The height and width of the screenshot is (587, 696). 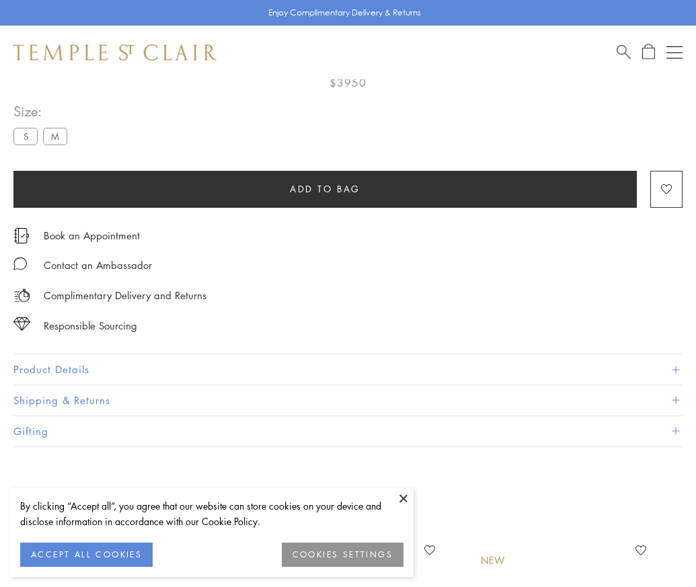 What do you see at coordinates (125, 295) in the screenshot?
I see `p: Complimentary Delivery and Returns` at bounding box center [125, 295].